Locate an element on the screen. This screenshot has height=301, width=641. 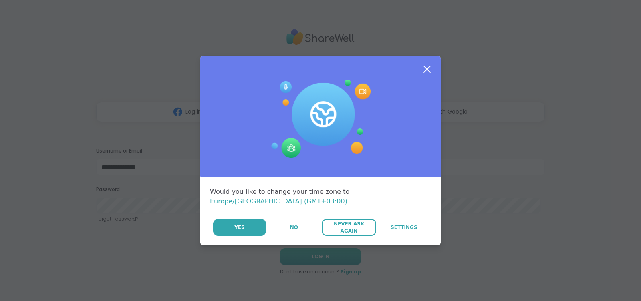
span: Settings is located at coordinates (404, 227).